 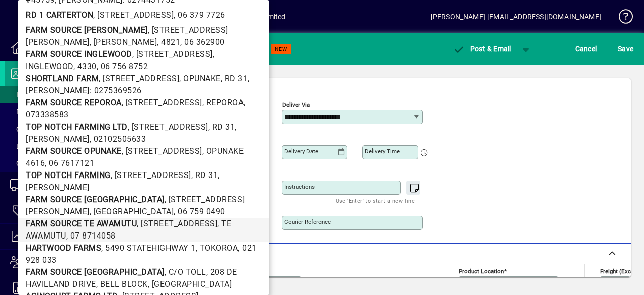 I want to click on b: HARTWOOD FARMS, so click(x=63, y=248).